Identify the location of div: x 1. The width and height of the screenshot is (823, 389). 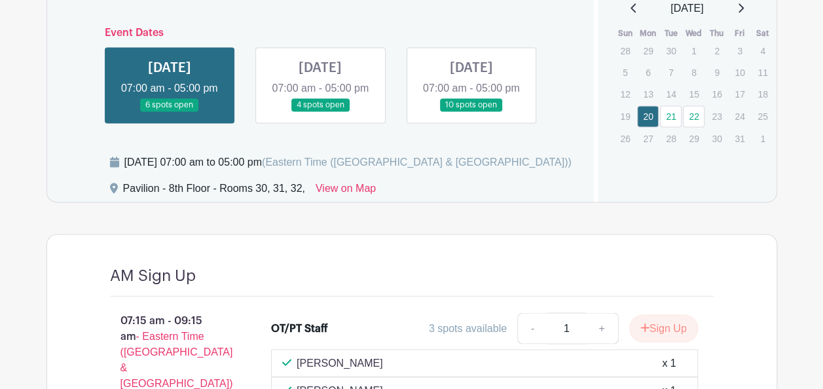
(668, 363).